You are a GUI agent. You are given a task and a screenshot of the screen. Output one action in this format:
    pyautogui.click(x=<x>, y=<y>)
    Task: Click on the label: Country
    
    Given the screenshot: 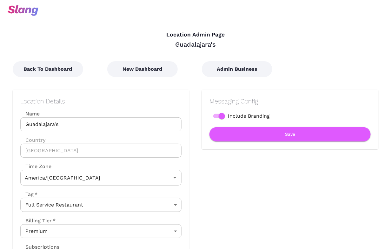 What is the action you would take?
    pyautogui.click(x=101, y=140)
    